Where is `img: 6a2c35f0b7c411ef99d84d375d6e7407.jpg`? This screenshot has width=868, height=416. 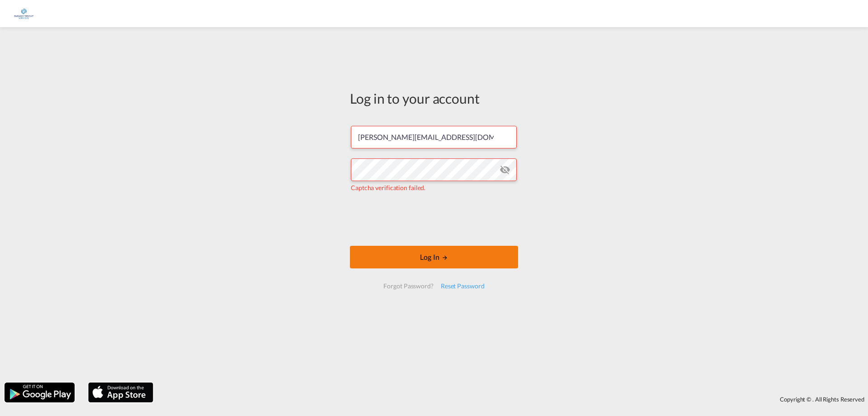 img: 6a2c35f0b7c411ef99d84d375d6e7407.jpg is located at coordinates (23, 14).